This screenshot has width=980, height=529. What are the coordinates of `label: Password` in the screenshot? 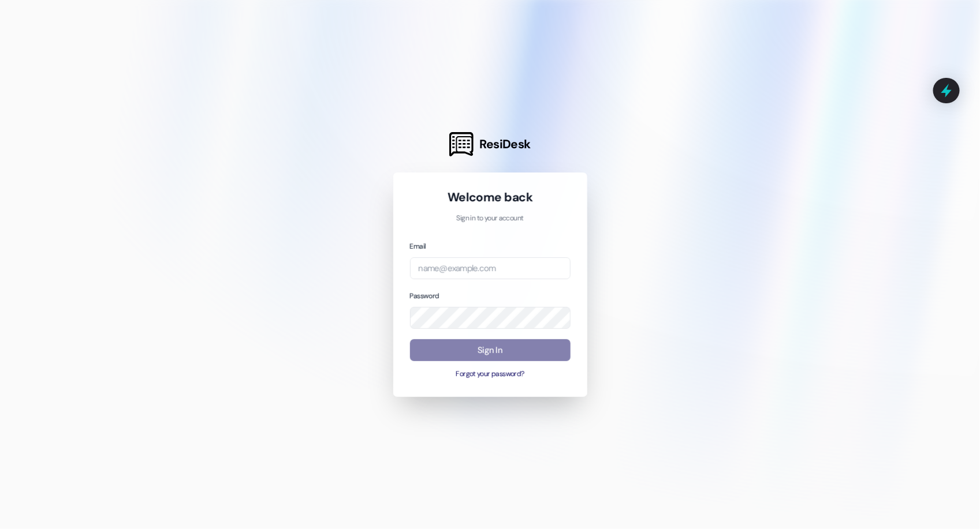 It's located at (425, 296).